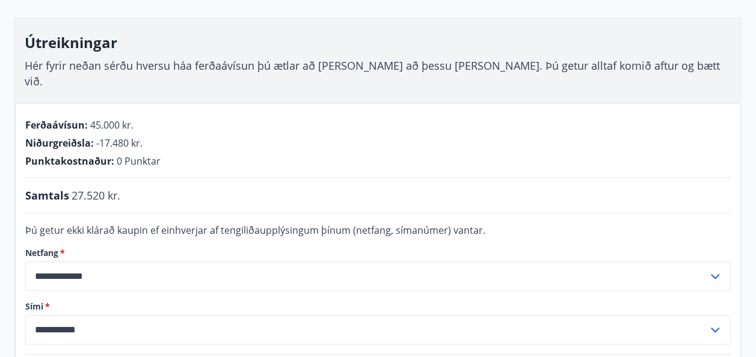  Describe the element at coordinates (47, 196) in the screenshot. I see `span: Samtals` at that location.